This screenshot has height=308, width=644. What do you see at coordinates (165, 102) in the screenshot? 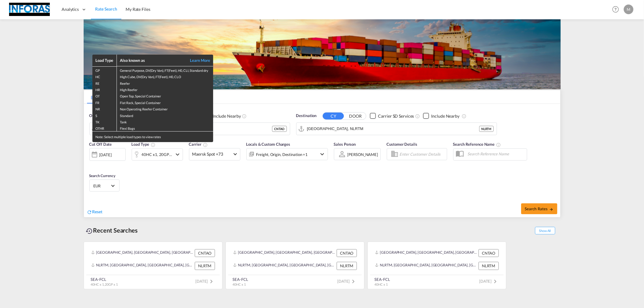
I see `td: Flat Rack, Special Container` at bounding box center [165, 102].